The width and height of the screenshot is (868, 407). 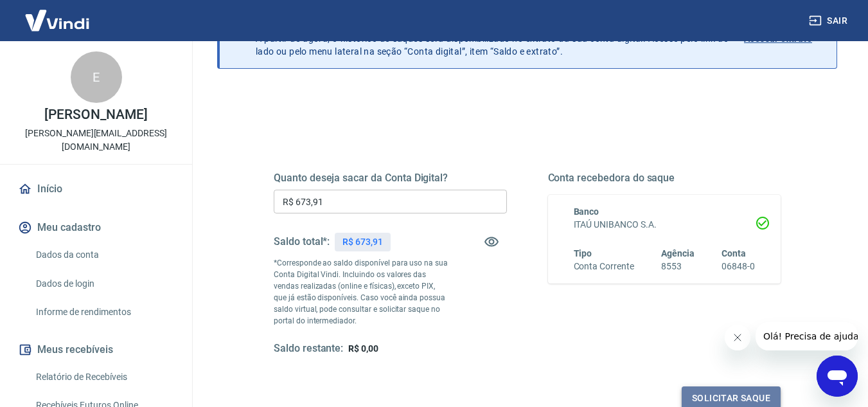 What do you see at coordinates (830, 21) in the screenshot?
I see `button: Sair` at bounding box center [830, 21].